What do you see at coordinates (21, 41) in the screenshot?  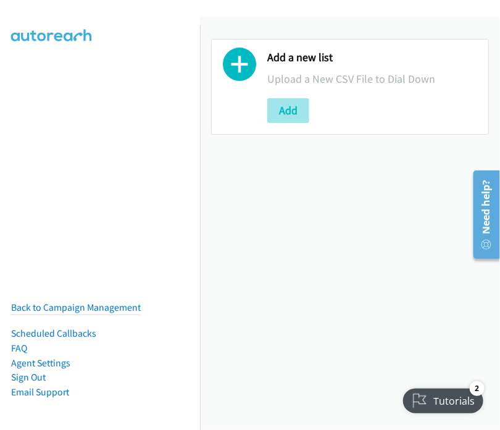 I see `div: Need help?` at bounding box center [21, 41].